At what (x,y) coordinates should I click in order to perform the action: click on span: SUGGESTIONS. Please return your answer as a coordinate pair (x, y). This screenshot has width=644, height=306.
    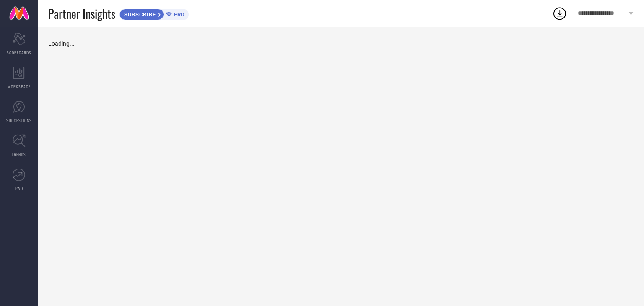
    Looking at the image, I should click on (19, 121).